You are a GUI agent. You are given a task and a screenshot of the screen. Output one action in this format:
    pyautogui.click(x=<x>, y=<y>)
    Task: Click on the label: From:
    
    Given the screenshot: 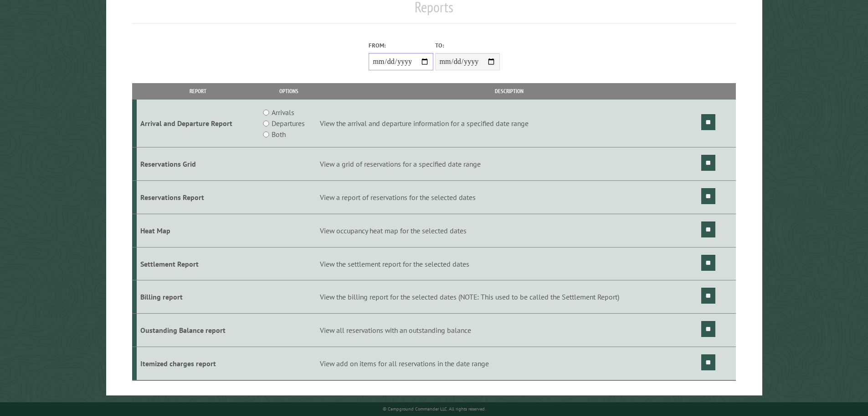 What is the action you would take?
    pyautogui.click(x=401, y=45)
    